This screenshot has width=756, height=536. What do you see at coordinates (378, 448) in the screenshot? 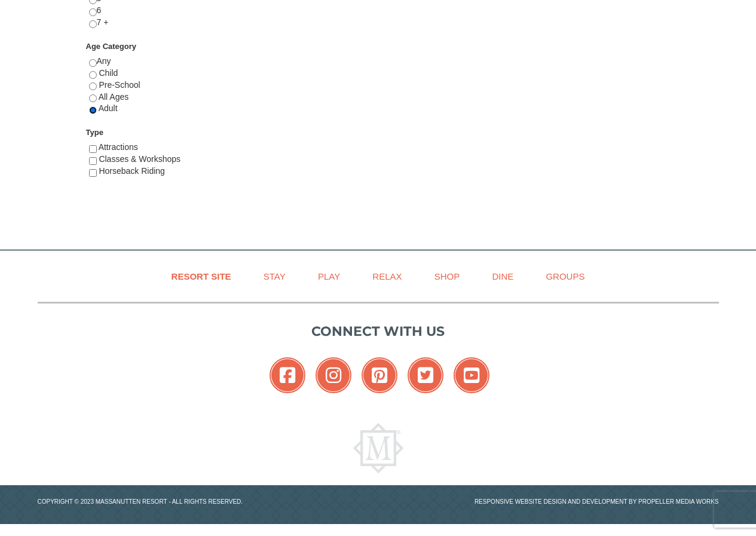
I see `img: Massanutten Resort Logo` at bounding box center [378, 448].